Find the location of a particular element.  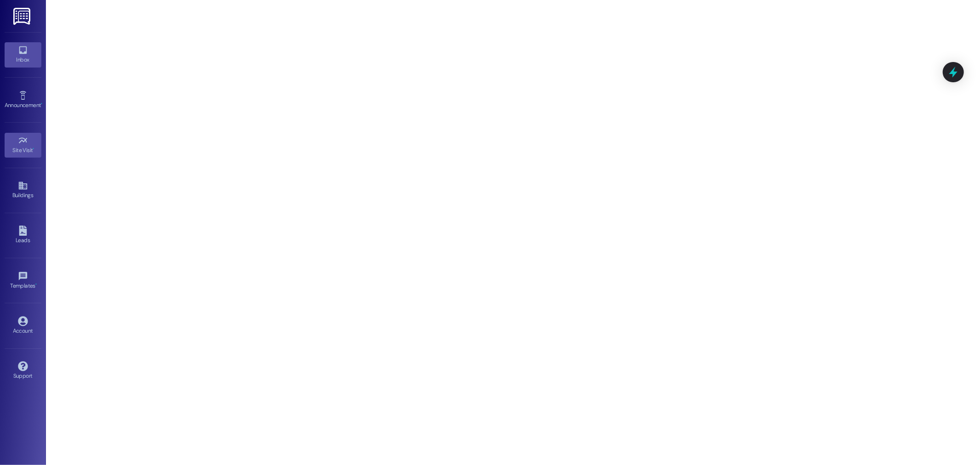

a: Account is located at coordinates (23, 326).